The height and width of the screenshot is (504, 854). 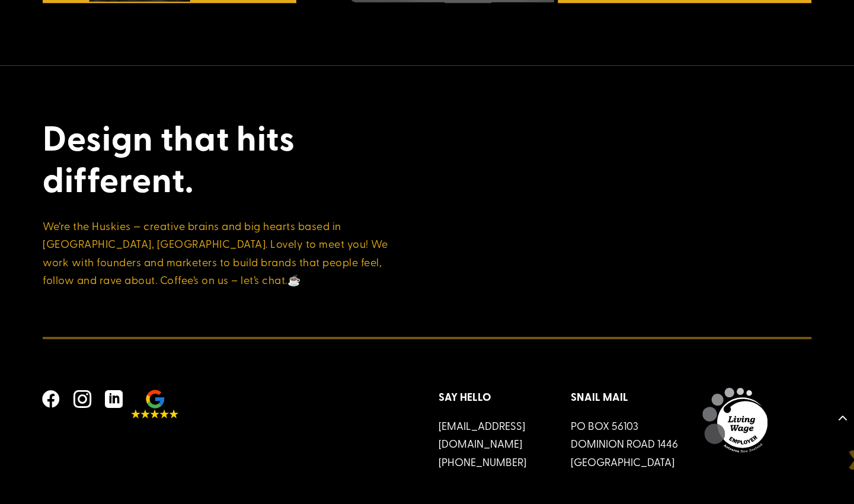 What do you see at coordinates (600, 396) in the screenshot?
I see `strong: Snail Mail` at bounding box center [600, 396].